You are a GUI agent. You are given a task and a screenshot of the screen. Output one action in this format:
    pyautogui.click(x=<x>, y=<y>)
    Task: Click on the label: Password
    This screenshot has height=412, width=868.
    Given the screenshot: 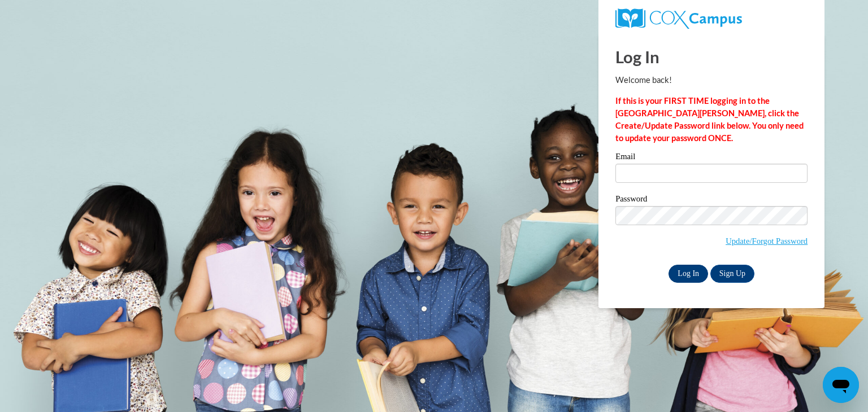 What is the action you would take?
    pyautogui.click(x=712, y=200)
    